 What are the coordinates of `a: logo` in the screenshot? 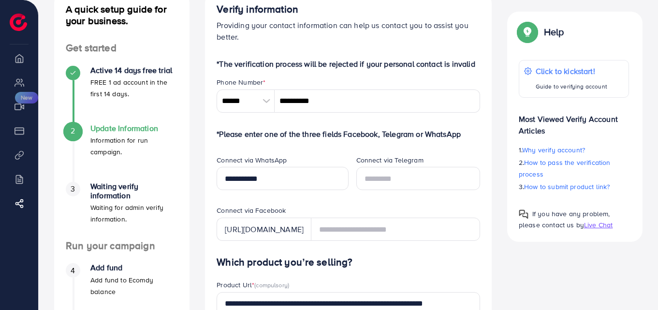 It's located at (18, 22).